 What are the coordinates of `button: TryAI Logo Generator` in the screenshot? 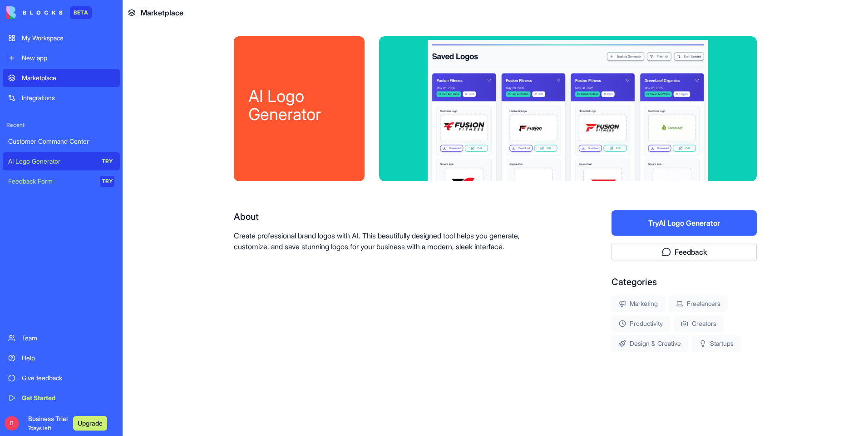 It's located at (684, 223).